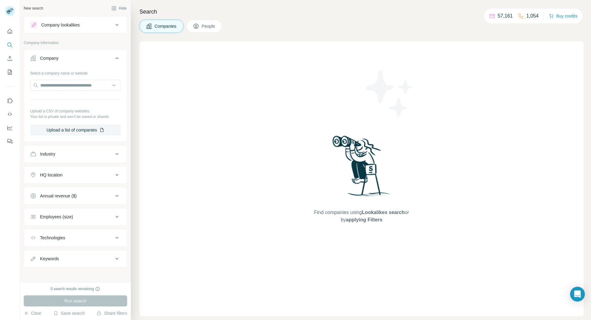 The width and height of the screenshot is (591, 320). What do you see at coordinates (75, 117) in the screenshot?
I see `p: Your list is private and won't be saved or shared.` at bounding box center [75, 117].